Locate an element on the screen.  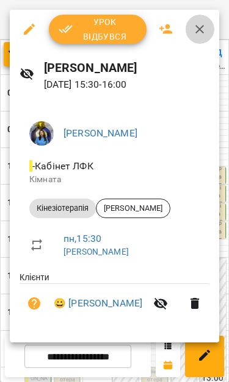
span: Урок відбувся is located at coordinates (98, 29).